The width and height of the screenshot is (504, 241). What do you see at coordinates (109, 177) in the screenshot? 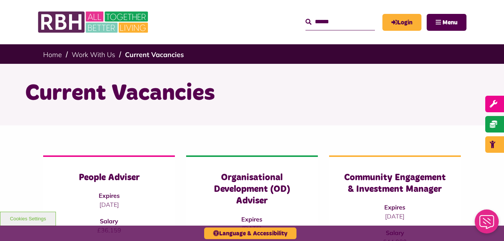
I see `h3: People Adviser` at bounding box center [109, 177].